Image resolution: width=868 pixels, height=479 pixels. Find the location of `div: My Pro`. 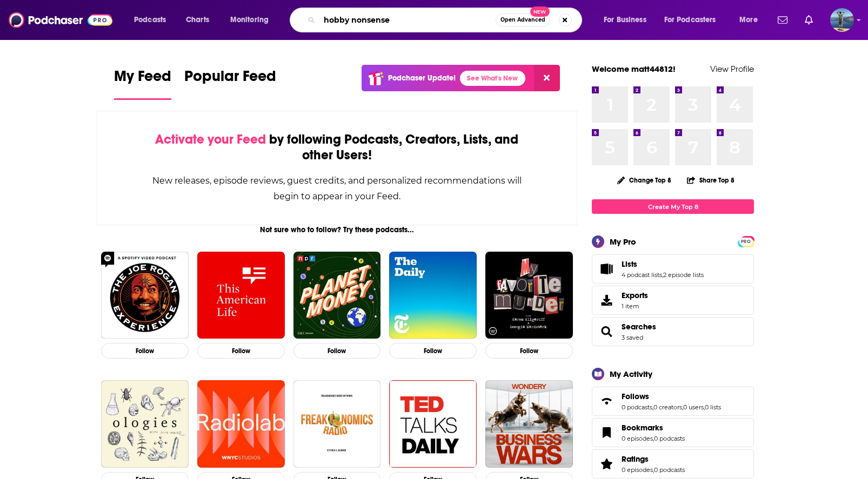

div: My Pro is located at coordinates (623, 241).